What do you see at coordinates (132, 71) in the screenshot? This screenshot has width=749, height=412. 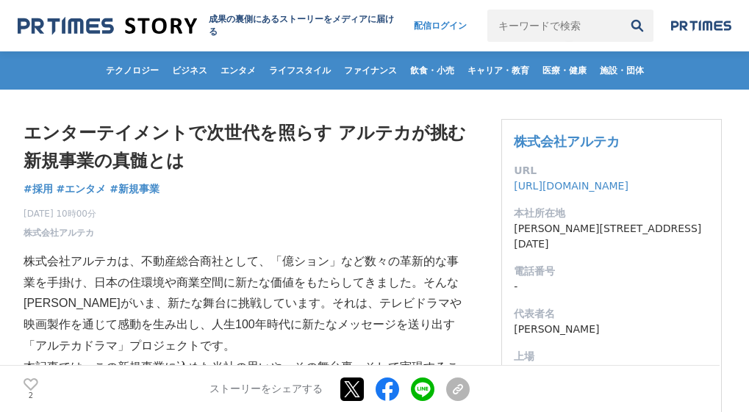 I see `span: テクノロジー` at bounding box center [132, 71].